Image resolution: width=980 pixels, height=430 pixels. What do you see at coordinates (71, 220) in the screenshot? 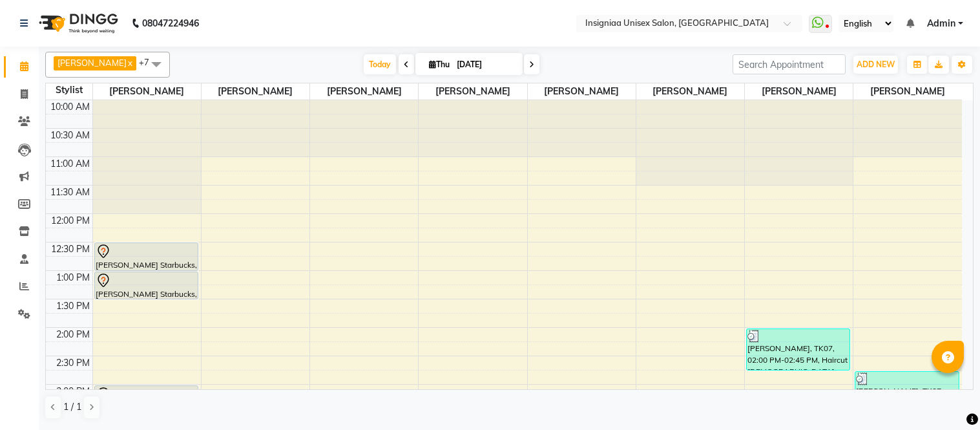
I see `div: 12:00 PM` at bounding box center [71, 220].